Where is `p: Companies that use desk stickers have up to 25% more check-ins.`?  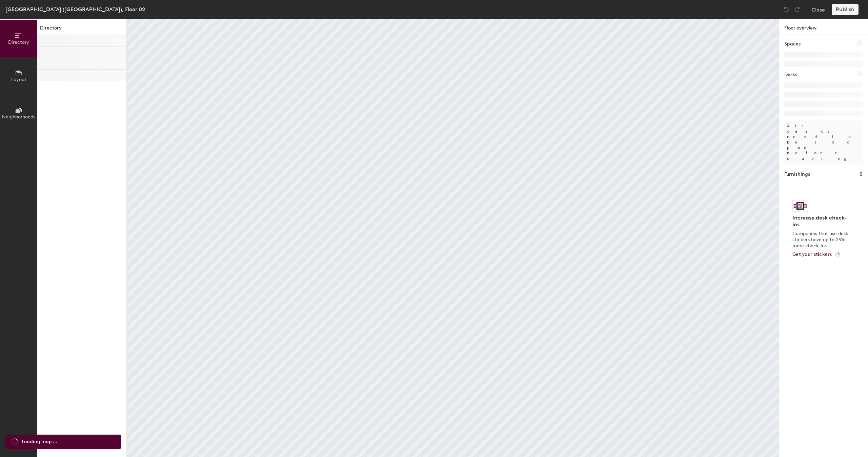
p: Companies that use desk stickers have up to 25% more check-ins. is located at coordinates (821, 240).